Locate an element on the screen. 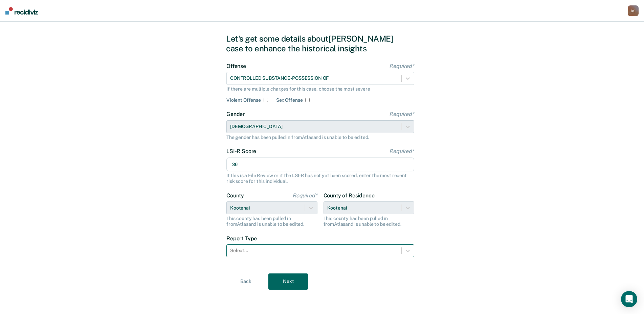  div: Open Intercom Messenger is located at coordinates (629, 299).